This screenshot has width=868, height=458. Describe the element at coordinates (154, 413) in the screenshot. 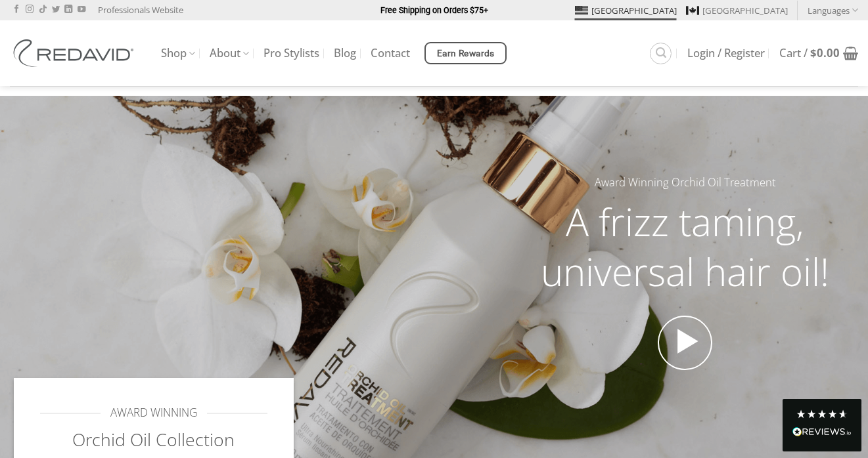

I see `span: AWARD WINNING` at that location.